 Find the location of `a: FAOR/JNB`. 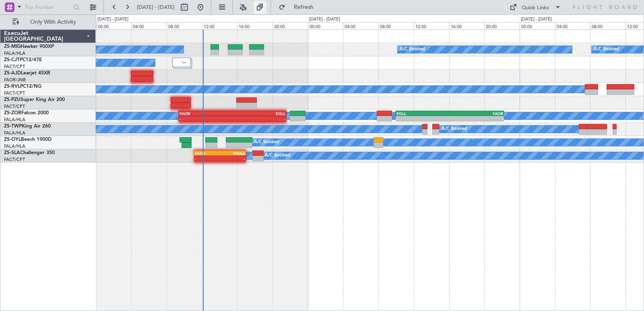

a: FAOR/JNB is located at coordinates (15, 80).